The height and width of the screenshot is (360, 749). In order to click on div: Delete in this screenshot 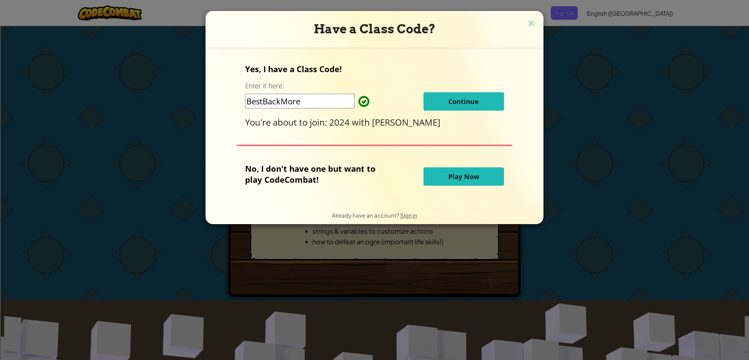, I will do `click(375, 26)`.